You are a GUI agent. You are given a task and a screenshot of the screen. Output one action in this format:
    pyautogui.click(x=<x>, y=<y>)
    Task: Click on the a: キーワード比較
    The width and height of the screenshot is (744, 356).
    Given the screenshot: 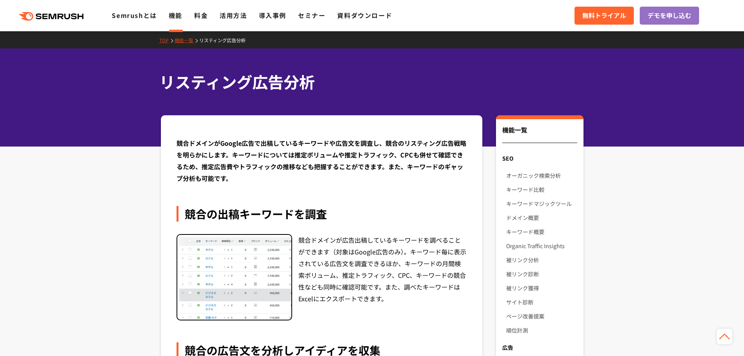 What is the action you would take?
    pyautogui.click(x=541, y=189)
    